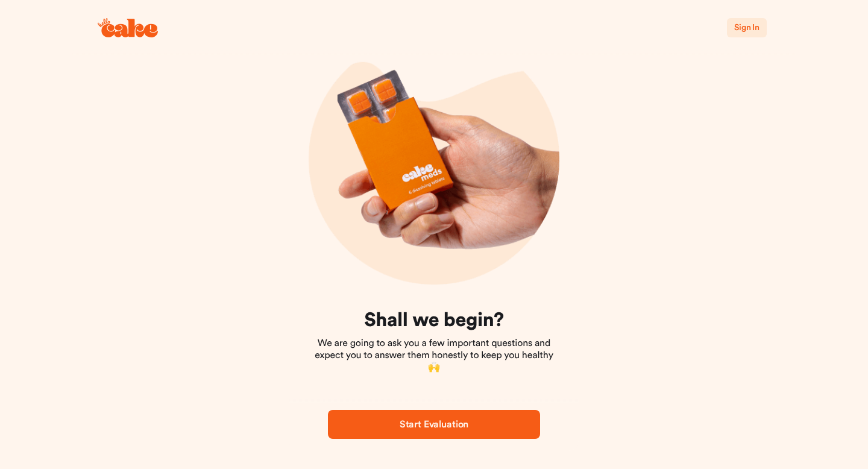 The height and width of the screenshot is (469, 868). What do you see at coordinates (434, 159) in the screenshot?
I see `img: onboarding-img03.png` at bounding box center [434, 159].